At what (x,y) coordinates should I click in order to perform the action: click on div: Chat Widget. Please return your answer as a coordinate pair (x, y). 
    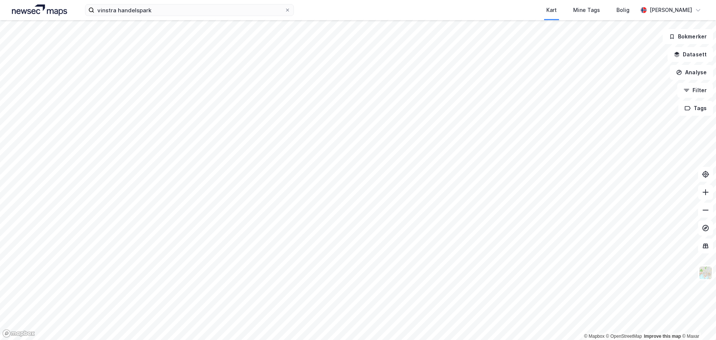
    Looking at the image, I should click on (697, 322).